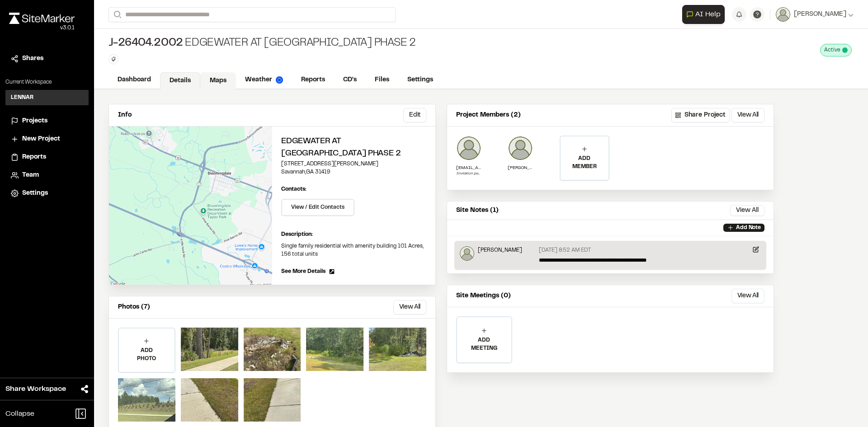 Image resolution: width=868 pixels, height=427 pixels. Describe the element at coordinates (47, 59) in the screenshot. I see `a: Shares` at that location.